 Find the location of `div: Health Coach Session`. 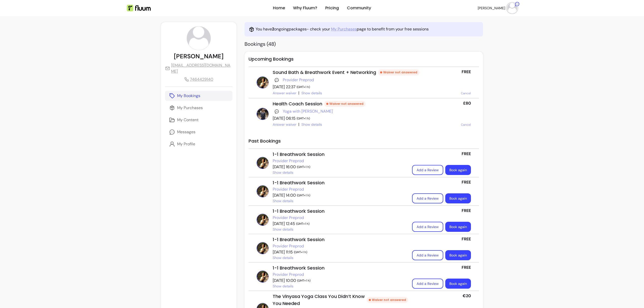

div: Health Coach Session is located at coordinates (365, 104).